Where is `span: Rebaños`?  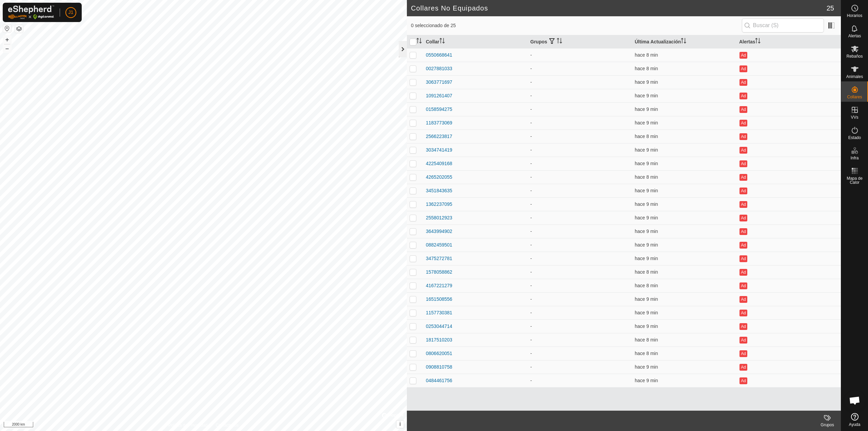 span: Rebaños is located at coordinates (854, 56).